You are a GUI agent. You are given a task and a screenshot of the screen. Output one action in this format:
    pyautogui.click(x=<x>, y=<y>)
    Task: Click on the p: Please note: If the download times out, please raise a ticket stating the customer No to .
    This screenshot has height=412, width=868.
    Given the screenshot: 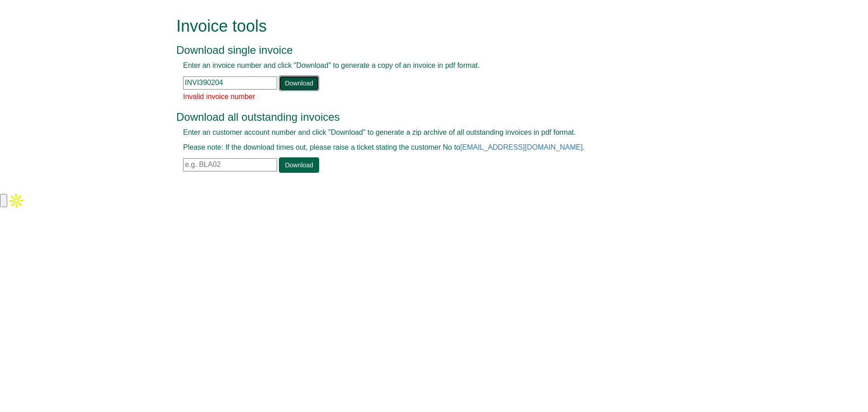 What is the action you would take?
    pyautogui.click(x=423, y=147)
    